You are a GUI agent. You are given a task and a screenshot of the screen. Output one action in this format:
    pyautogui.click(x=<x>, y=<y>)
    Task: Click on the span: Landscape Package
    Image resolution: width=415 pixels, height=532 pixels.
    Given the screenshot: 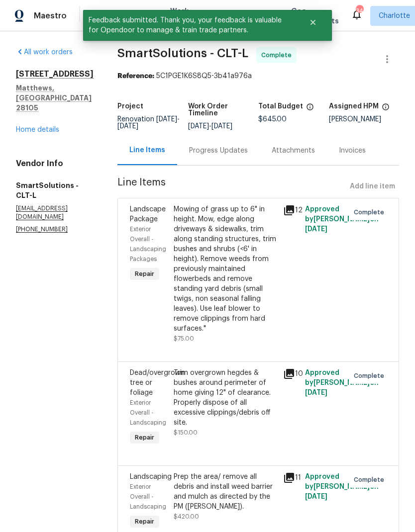 What is the action you would take?
    pyautogui.click(x=148, y=214)
    